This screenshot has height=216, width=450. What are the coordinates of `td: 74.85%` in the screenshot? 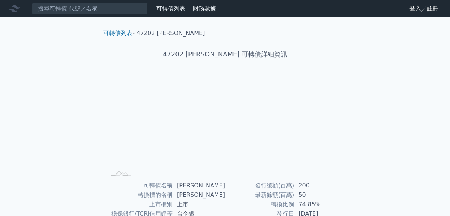 It's located at (318, 204).